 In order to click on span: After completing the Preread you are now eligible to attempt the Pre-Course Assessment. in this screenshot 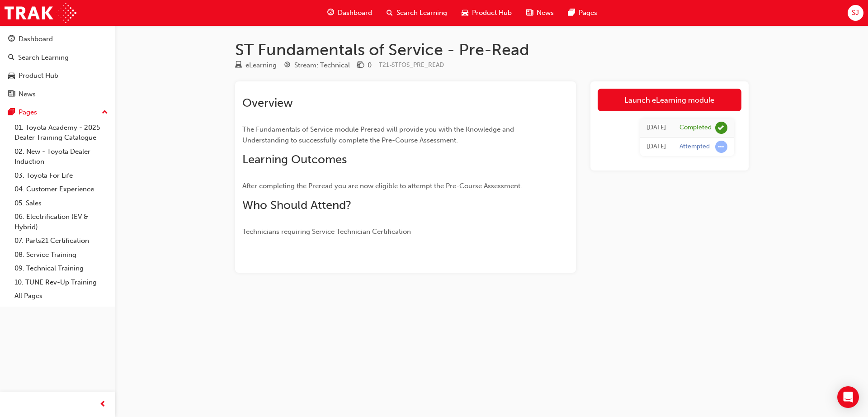, I will do `click(382, 186)`.